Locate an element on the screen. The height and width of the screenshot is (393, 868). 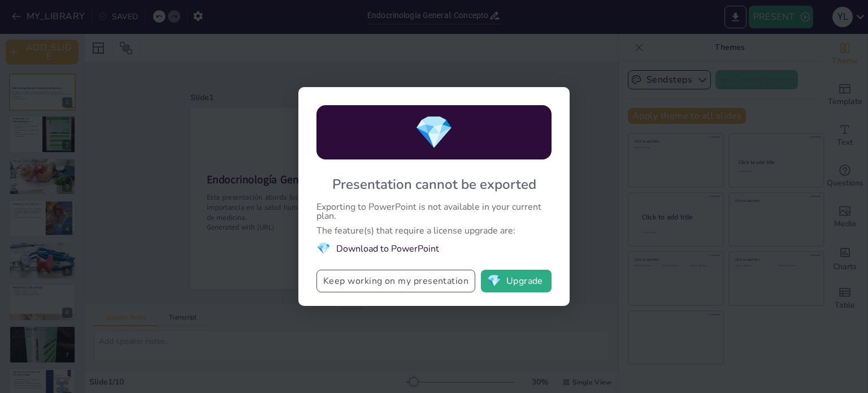
div: Presentation cannot be exported is located at coordinates (434, 184).